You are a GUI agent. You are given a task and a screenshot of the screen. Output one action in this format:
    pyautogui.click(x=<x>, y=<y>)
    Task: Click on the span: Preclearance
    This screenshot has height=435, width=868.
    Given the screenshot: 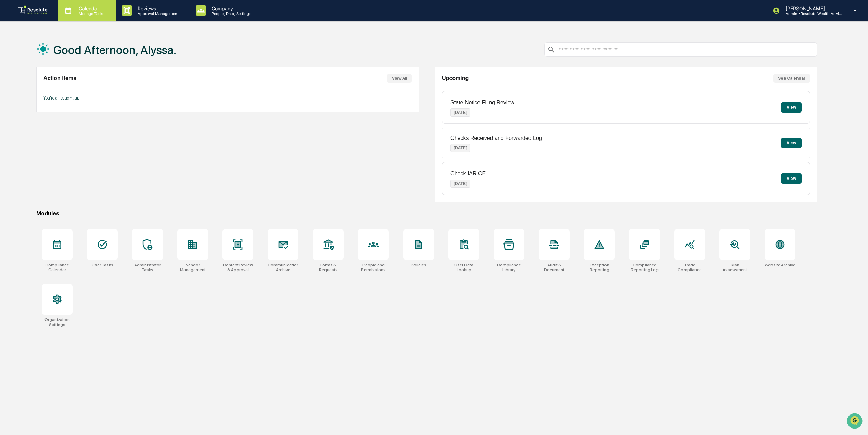 What is the action you would take?
    pyautogui.click(x=29, y=90)
    